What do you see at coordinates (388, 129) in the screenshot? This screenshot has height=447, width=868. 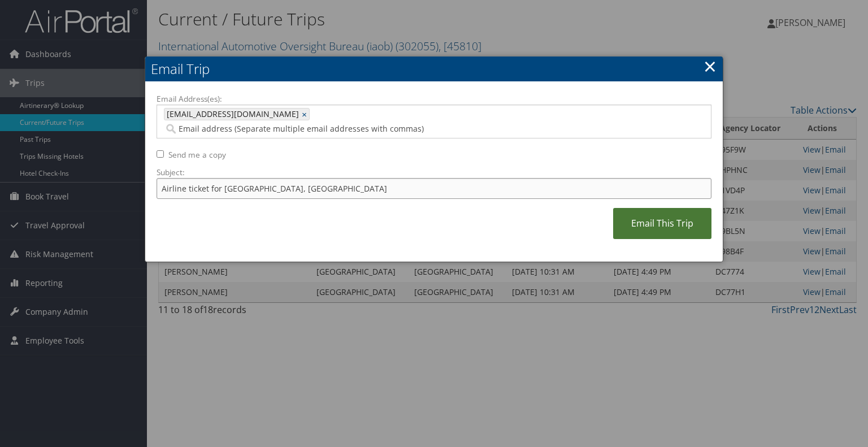 I see `input: Email address (Separate multiple email addresses with commas)` at bounding box center [388, 129].